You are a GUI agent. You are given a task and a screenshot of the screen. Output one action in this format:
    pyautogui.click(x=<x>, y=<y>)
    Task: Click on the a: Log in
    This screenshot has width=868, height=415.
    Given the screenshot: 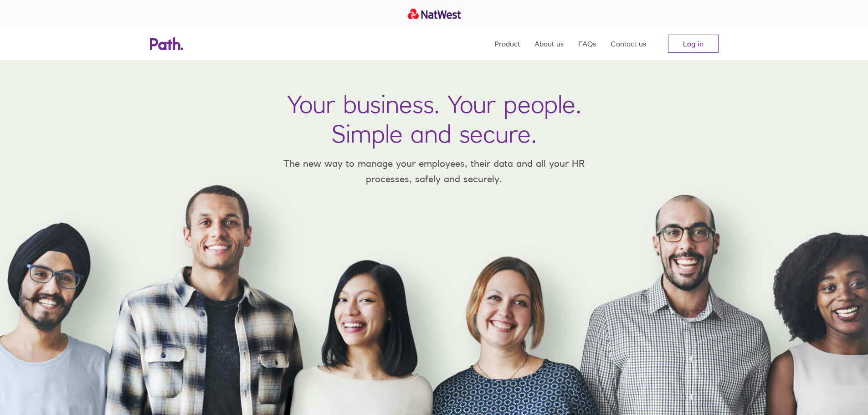 What is the action you would take?
    pyautogui.click(x=693, y=43)
    